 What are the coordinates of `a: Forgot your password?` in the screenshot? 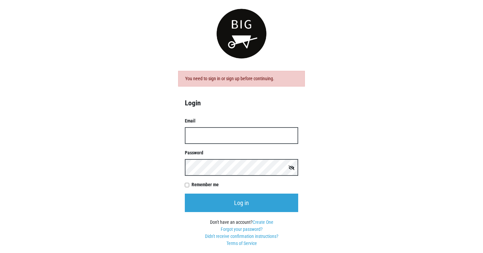 It's located at (241, 229).